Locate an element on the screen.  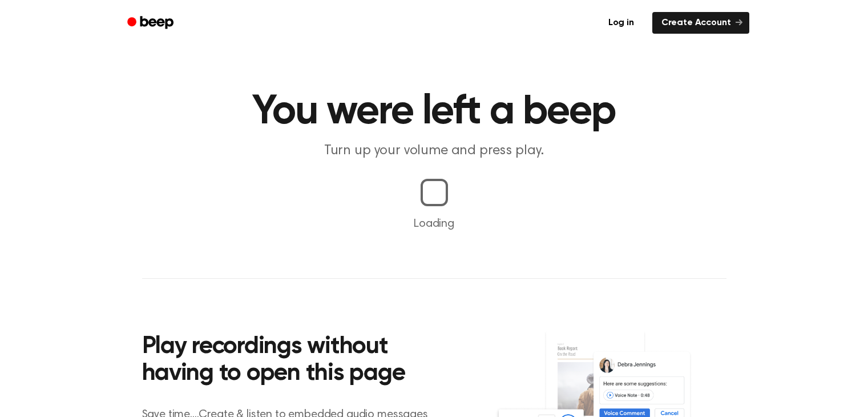
h2: Play recordings without having to open this page is located at coordinates (296, 360).